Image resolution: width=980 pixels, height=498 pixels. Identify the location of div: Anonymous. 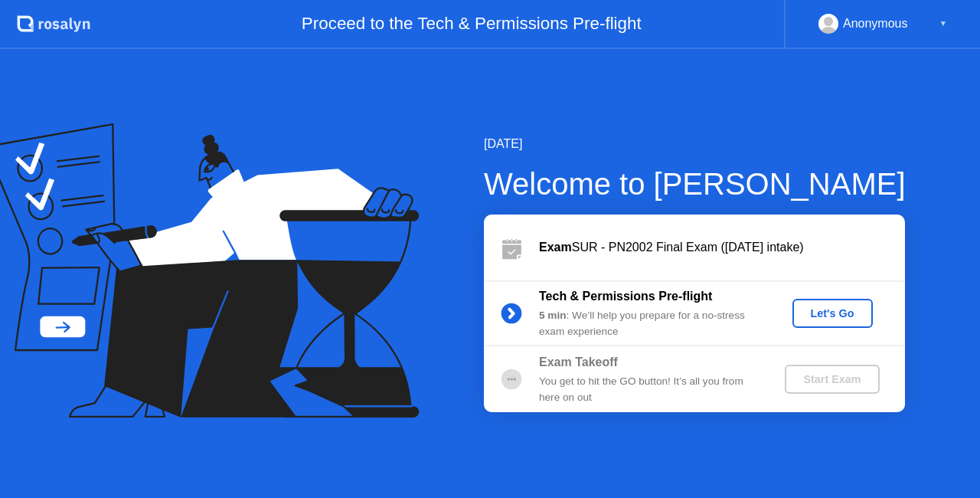
(875, 24).